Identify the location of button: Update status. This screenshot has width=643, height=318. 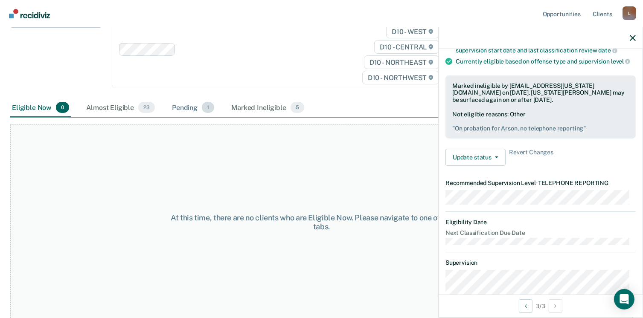
(475, 157).